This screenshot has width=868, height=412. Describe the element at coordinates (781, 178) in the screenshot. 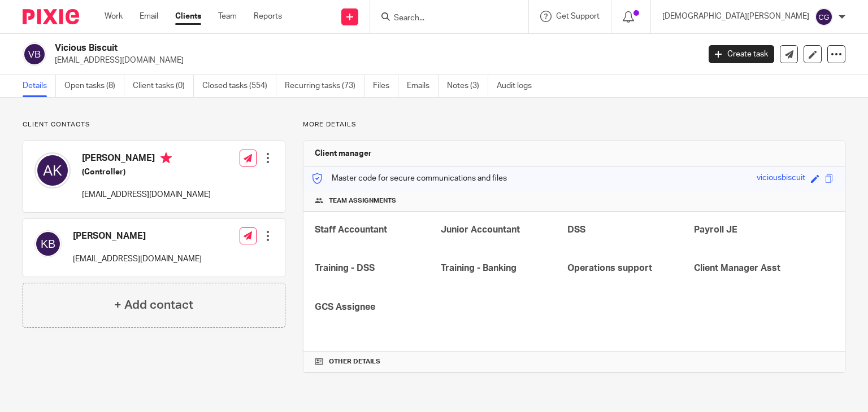

I see `div: viciousbiscuit` at that location.